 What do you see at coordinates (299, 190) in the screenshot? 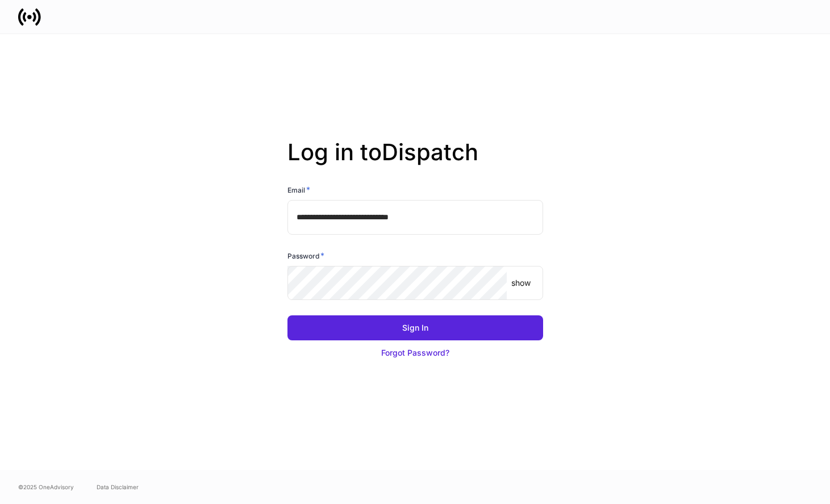
I see `h6: Email` at bounding box center [299, 190].